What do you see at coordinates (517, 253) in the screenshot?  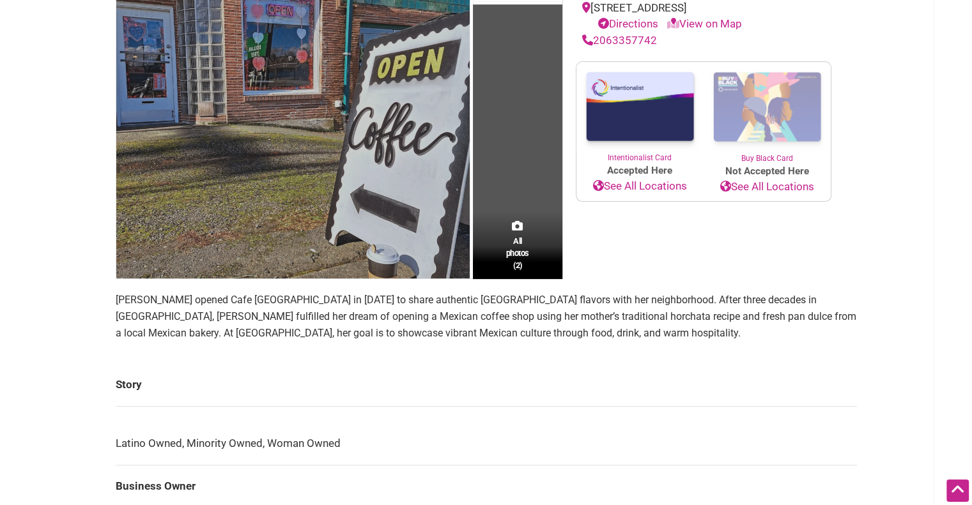 I see `span: All photos (2)` at bounding box center [517, 253].